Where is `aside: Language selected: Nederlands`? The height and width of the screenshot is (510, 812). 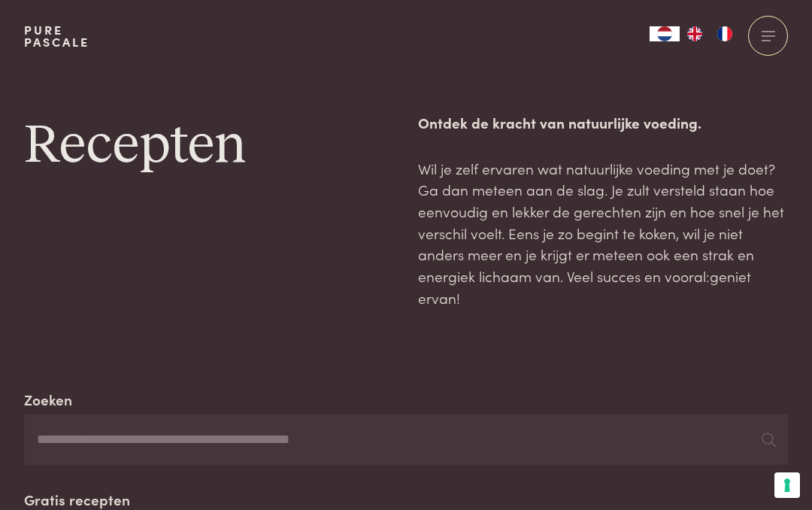
aside: Language selected: Nederlands is located at coordinates (695, 34).